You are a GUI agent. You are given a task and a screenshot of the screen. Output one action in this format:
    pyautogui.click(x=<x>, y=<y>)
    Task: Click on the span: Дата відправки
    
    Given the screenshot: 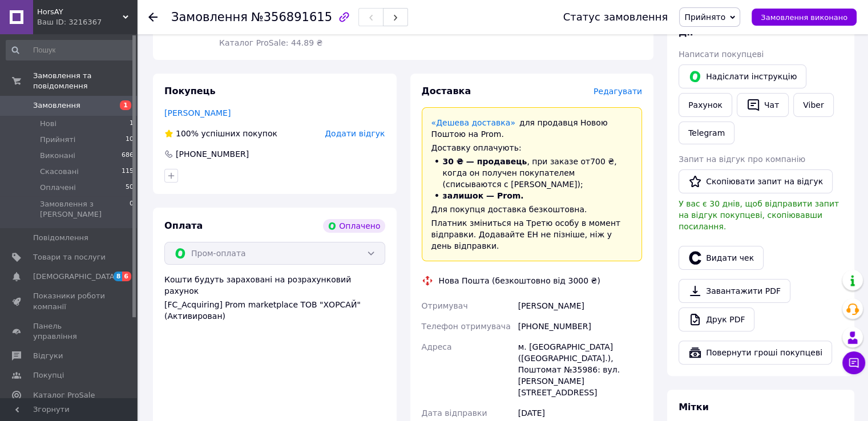 What is the action you would take?
    pyautogui.click(x=454, y=414)
    